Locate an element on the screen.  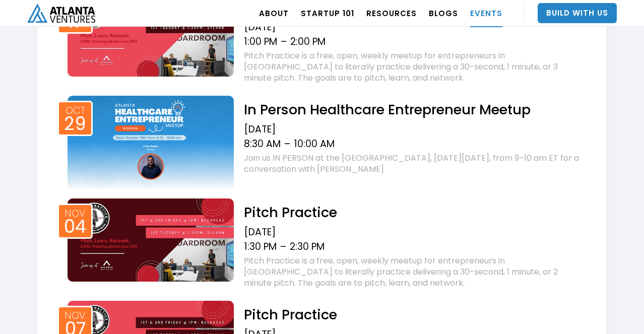
div: 2:30 PM is located at coordinates (307, 247).